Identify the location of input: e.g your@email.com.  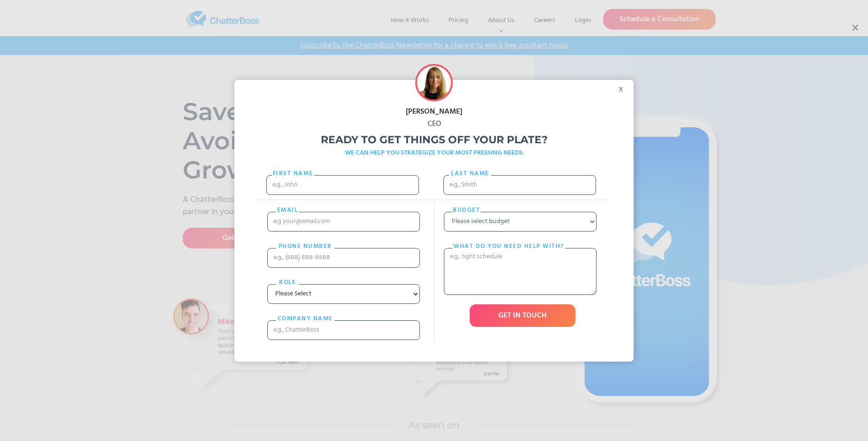
(343, 221).